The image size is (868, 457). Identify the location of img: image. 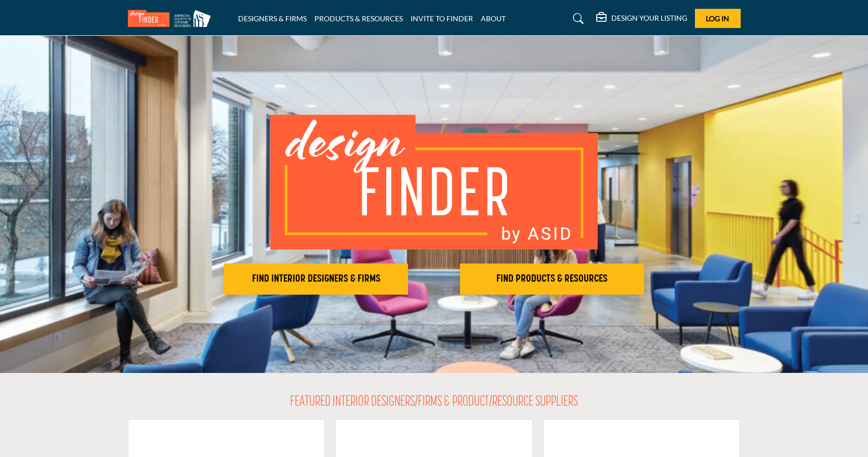
(434, 182).